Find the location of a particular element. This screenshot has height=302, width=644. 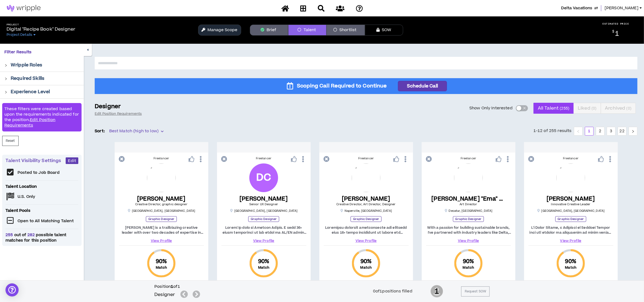

span: 282 is located at coordinates (31, 235).